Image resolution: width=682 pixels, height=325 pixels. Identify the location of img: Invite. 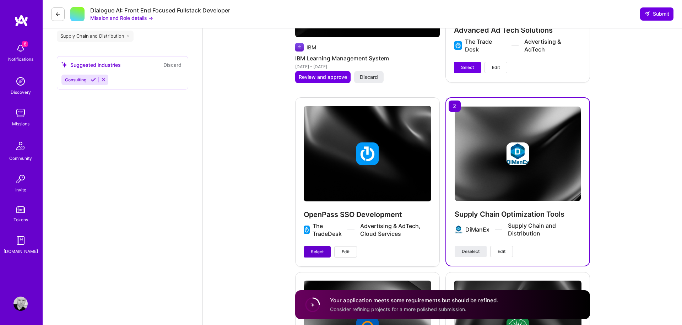
(21, 179).